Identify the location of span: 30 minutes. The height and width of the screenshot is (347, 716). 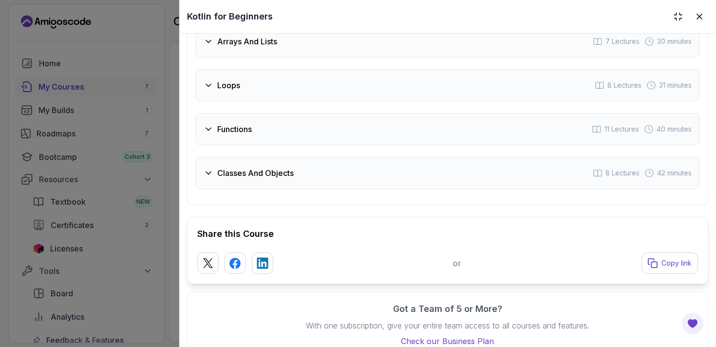
(674, 41).